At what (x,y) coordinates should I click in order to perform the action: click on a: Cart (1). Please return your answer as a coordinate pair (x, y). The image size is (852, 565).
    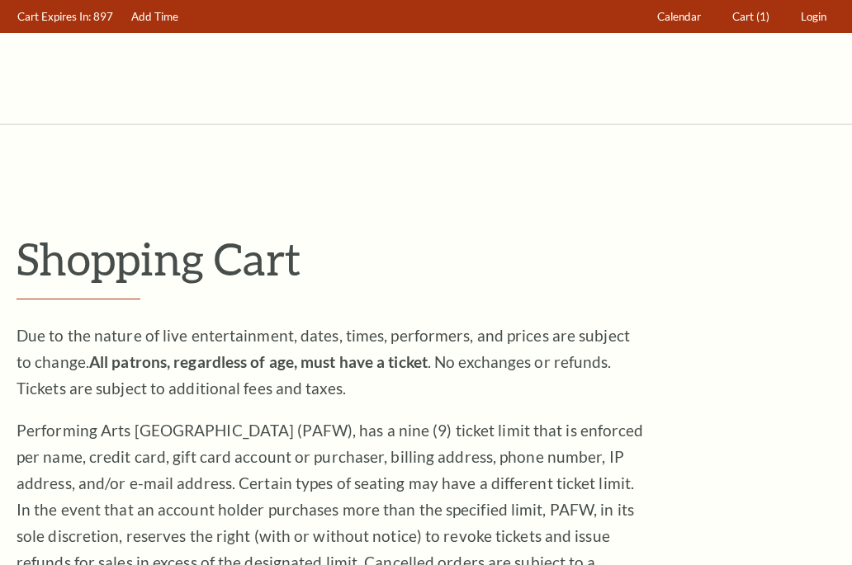
    Looking at the image, I should click on (751, 17).